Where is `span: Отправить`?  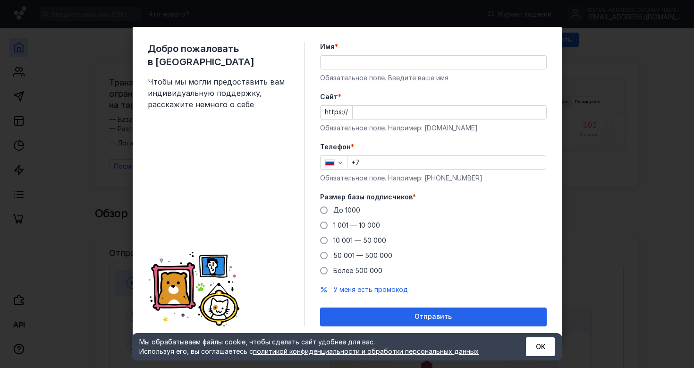 span: Отправить is located at coordinates (433, 316).